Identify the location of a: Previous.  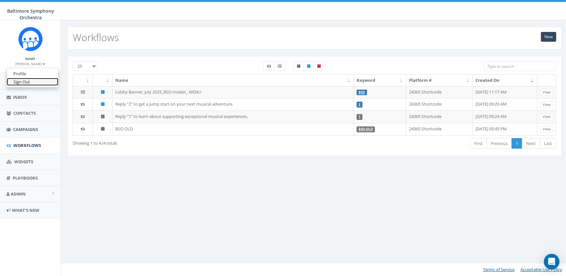
(499, 143).